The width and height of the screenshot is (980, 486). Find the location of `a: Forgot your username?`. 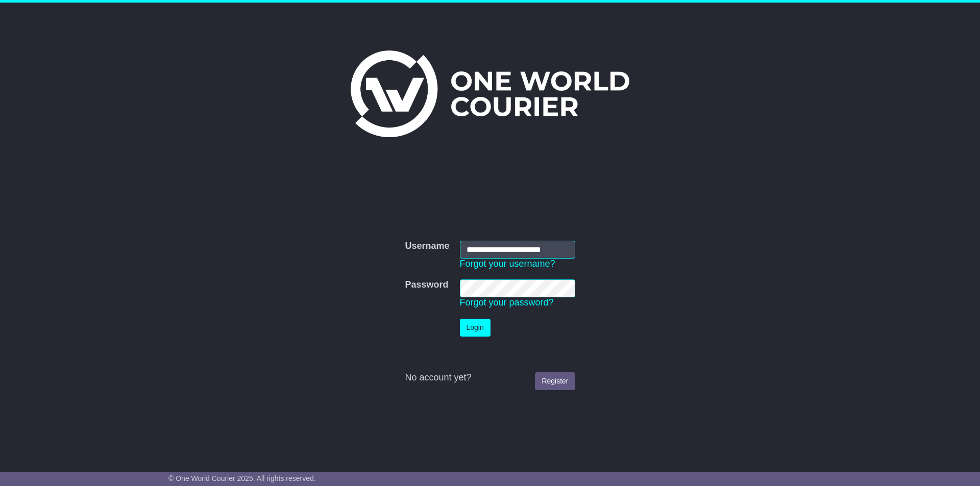

a: Forgot your username? is located at coordinates (508, 264).